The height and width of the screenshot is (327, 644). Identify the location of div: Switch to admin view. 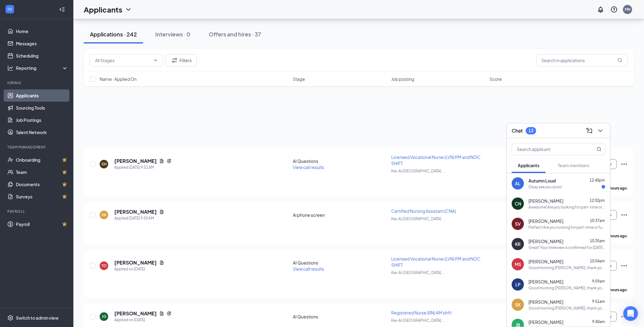
(37, 318).